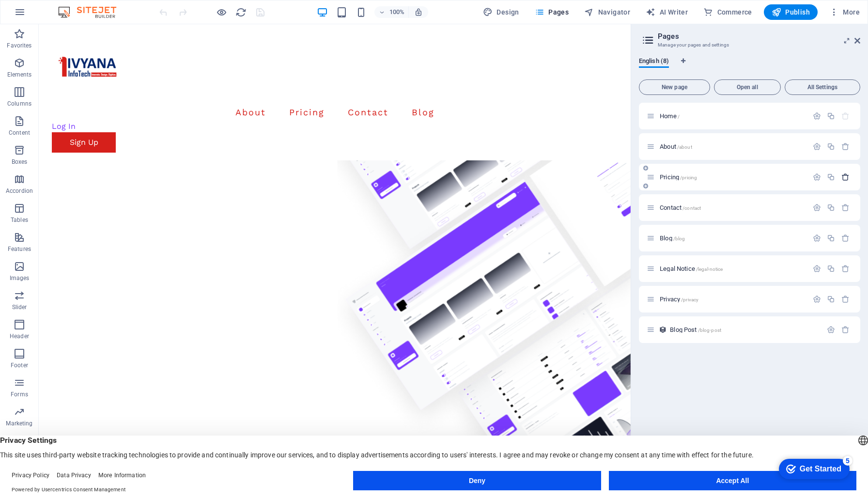 This screenshot has height=500, width=868. I want to click on button: All Settings, so click(822, 88).